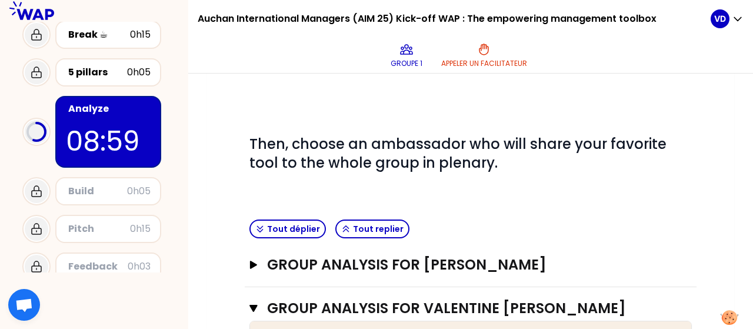 Image resolution: width=753 pixels, height=329 pixels. Describe the element at coordinates (407, 64) in the screenshot. I see `p: Groupe 1` at that location.